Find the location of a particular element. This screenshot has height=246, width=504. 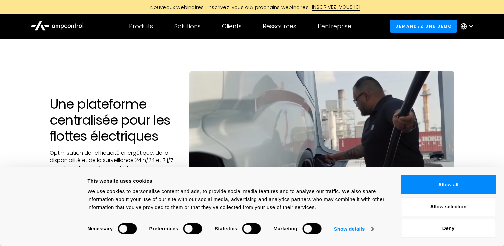

strong: Statistics is located at coordinates (226, 228).